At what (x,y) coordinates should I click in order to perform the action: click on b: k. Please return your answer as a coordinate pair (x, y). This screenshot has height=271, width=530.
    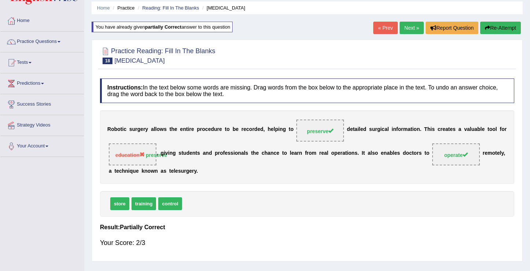
    Looking at the image, I should click on (143, 171).